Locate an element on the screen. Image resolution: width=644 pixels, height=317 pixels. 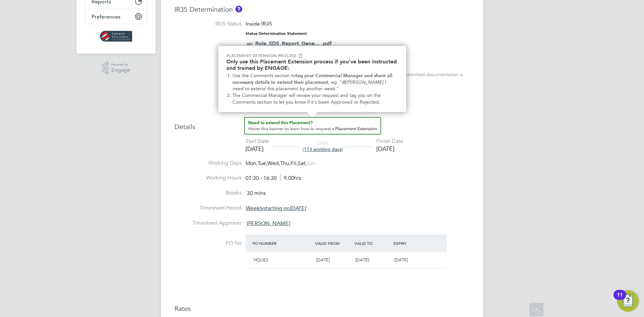
div: Finish Date is located at coordinates (390, 141).